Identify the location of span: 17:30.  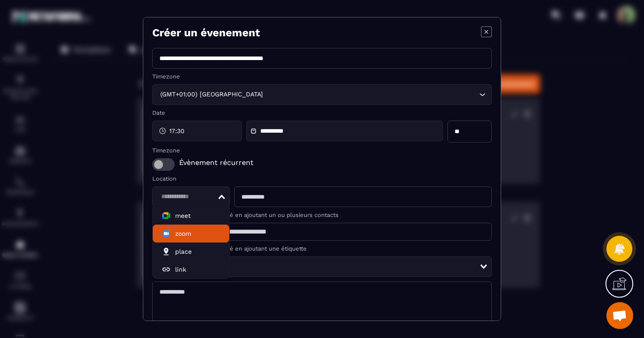
(177, 131).